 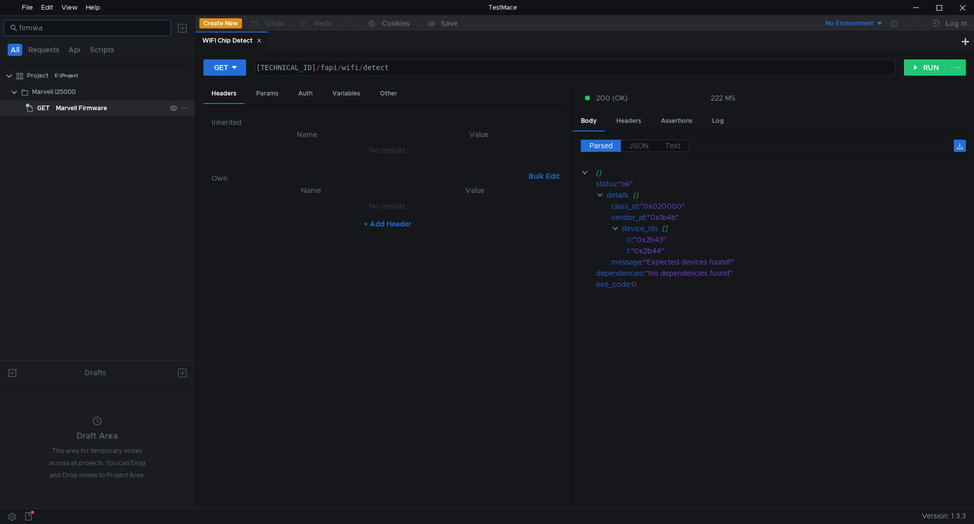 I want to click on div: Redo, so click(x=323, y=23).